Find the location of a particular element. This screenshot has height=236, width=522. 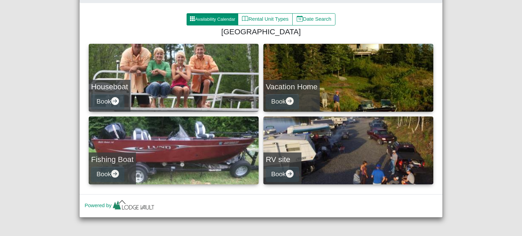

button: grid3x3 gap fillAvailability Calendar is located at coordinates (212, 19).